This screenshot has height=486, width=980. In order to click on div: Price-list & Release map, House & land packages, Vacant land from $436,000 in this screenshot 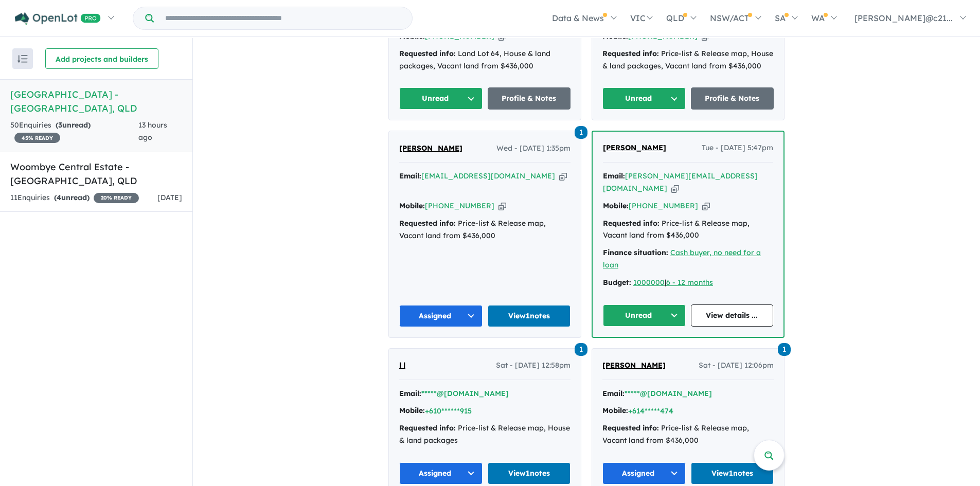, I will do `click(688, 60)`.